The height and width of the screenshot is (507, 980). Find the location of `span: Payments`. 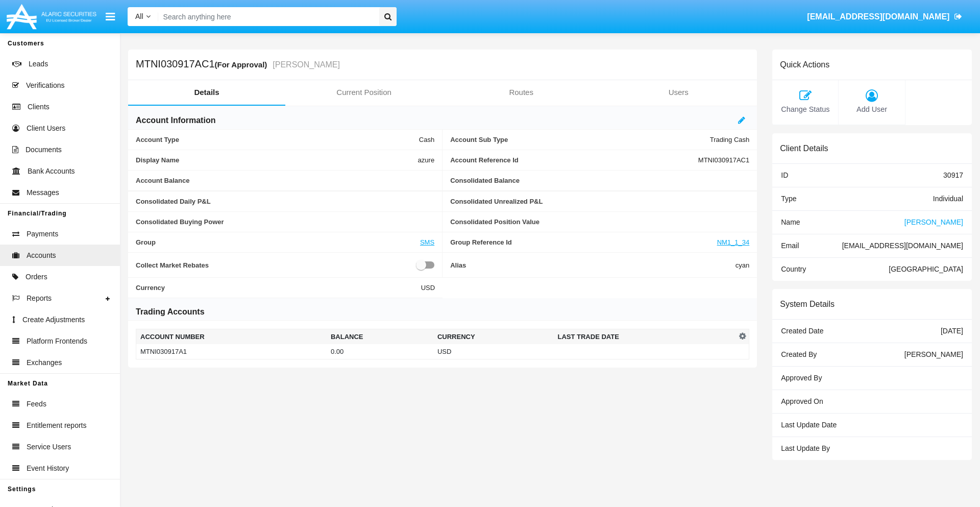

span: Payments is located at coordinates (43, 234).